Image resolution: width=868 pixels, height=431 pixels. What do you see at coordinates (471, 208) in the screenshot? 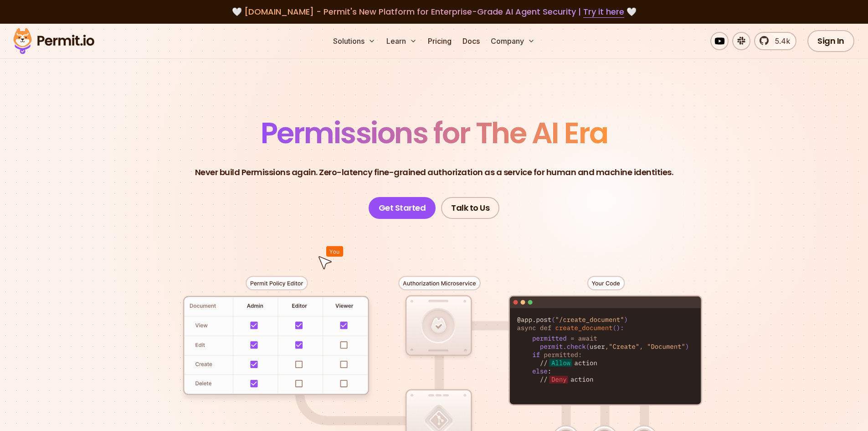
I see `a: Talk to Us` at bounding box center [471, 208].